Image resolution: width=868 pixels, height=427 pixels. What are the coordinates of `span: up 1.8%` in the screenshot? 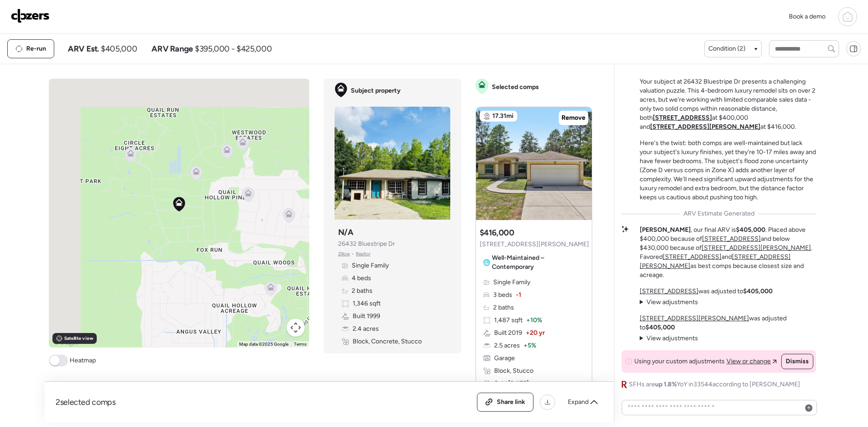 It's located at (666, 384).